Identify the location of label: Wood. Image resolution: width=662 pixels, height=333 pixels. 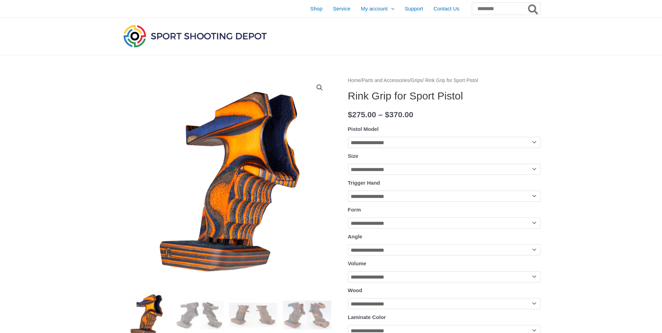
(355, 290).